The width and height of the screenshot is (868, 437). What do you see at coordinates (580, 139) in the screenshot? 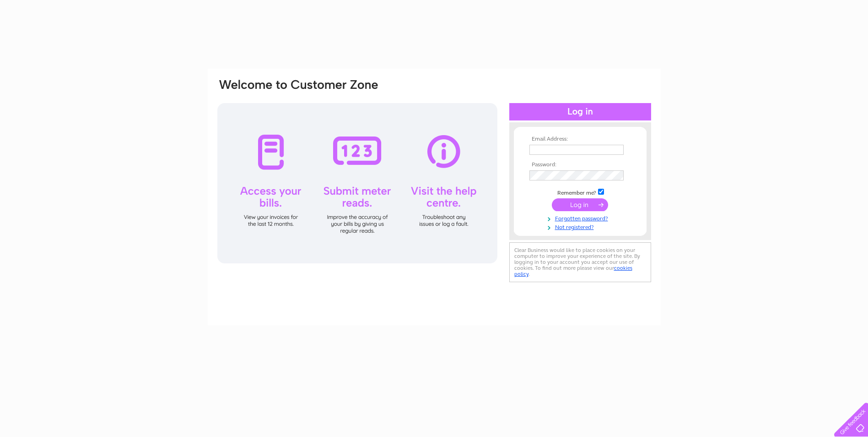
I see `th: Email Address:` at bounding box center [580, 139].